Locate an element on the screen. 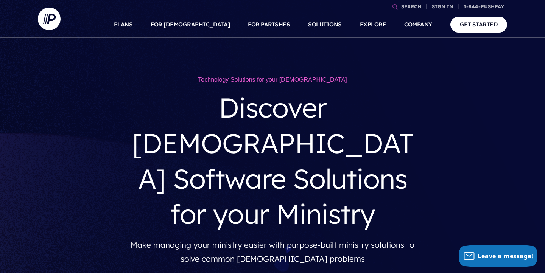 This screenshot has width=545, height=273. a: FOR PARISHES is located at coordinates (269, 25).